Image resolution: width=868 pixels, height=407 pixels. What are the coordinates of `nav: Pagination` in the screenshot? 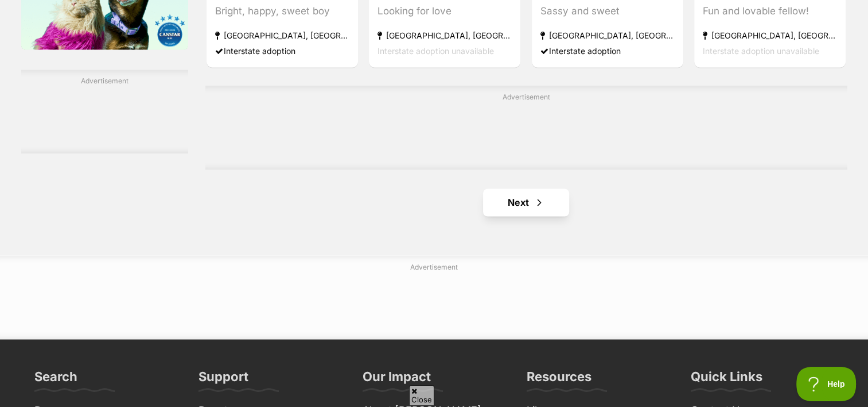 It's located at (526, 202).